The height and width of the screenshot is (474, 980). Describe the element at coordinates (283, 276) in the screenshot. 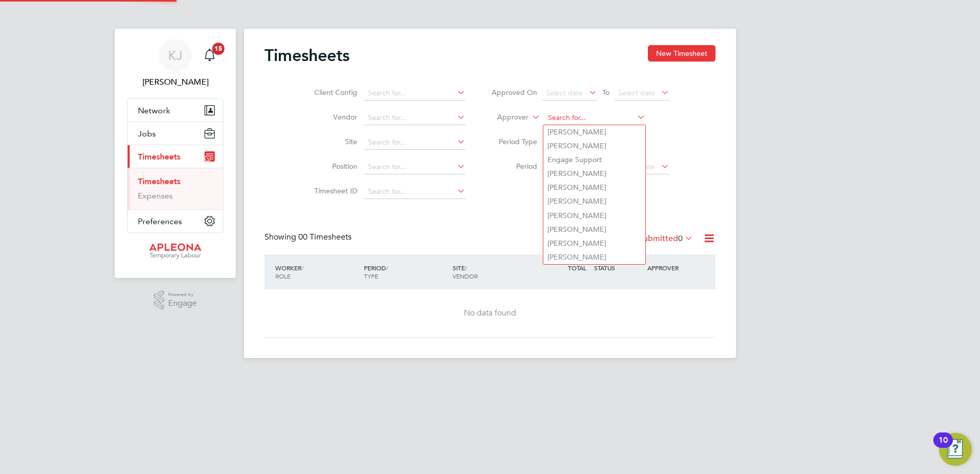

I see `span: ROLE` at that location.